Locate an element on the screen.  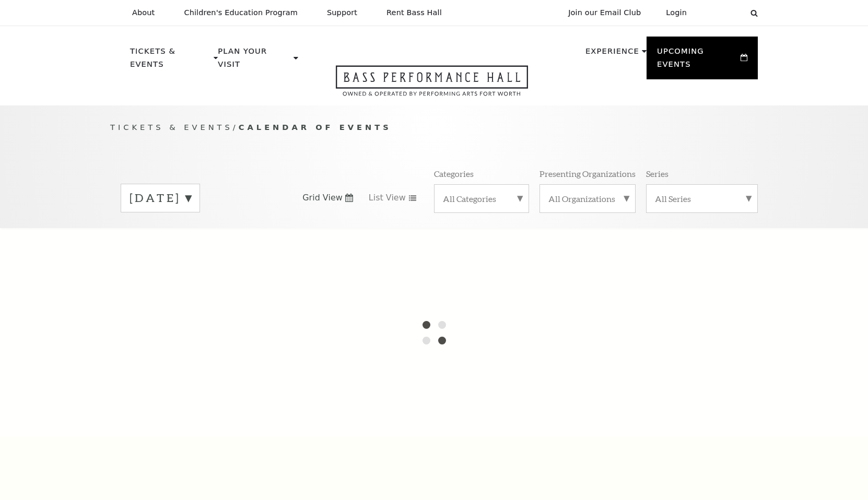
span: Grid View is located at coordinates (322, 198).